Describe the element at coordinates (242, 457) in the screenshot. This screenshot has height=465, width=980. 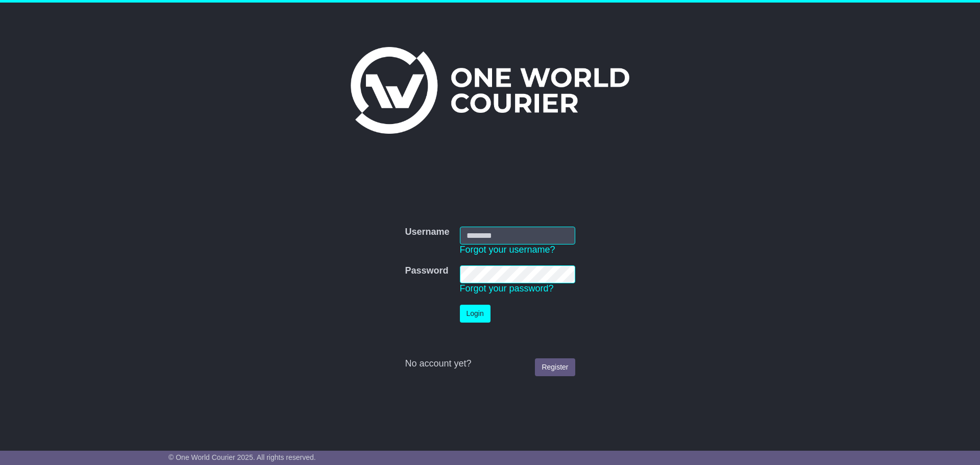
I see `span: © One World Courier 2025. All rights reserved.` at that location.